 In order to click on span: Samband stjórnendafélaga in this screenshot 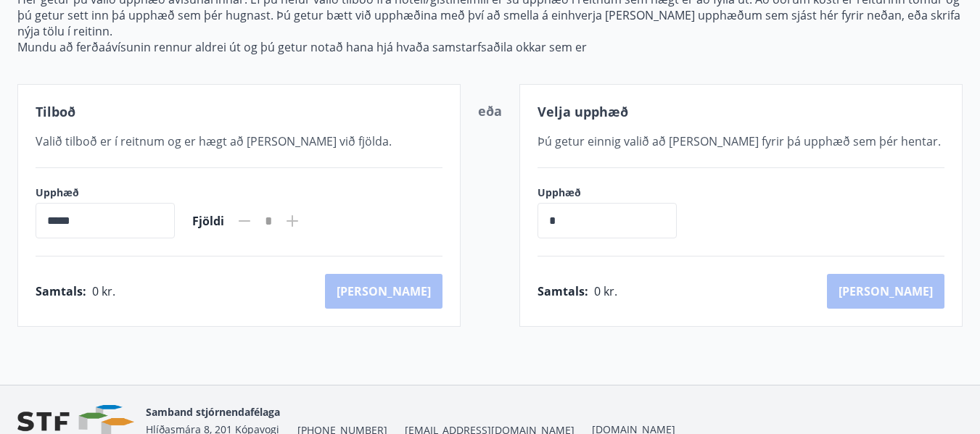, I will do `click(212, 411)`.